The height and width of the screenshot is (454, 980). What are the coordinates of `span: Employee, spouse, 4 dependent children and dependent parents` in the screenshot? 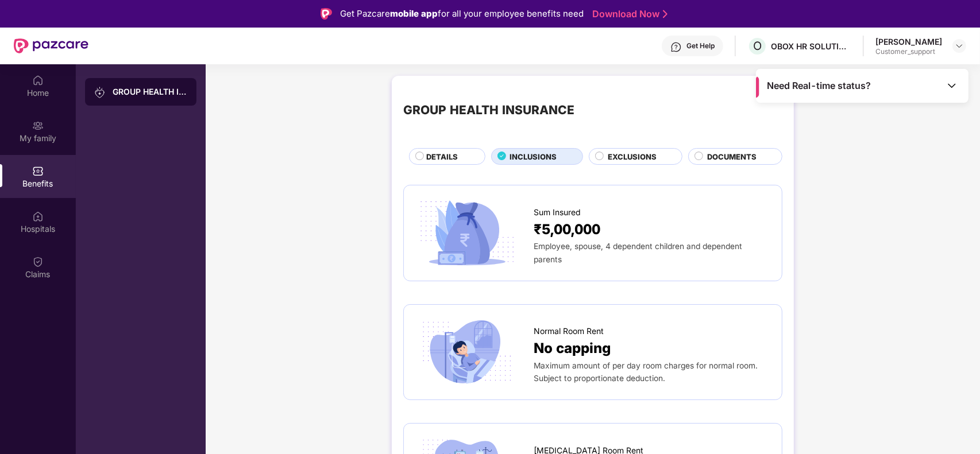 It's located at (638, 253).